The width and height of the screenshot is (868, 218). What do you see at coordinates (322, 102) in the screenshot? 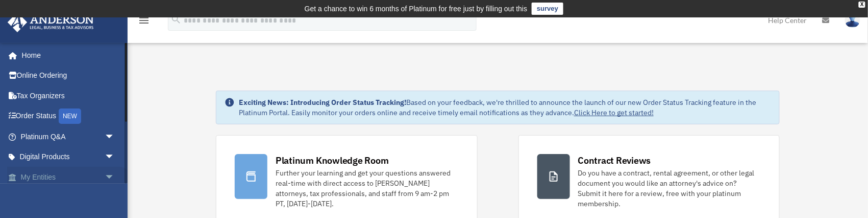
I see `strong: Exciting News: Introducing Order Status Tracking!` at bounding box center [322, 102].